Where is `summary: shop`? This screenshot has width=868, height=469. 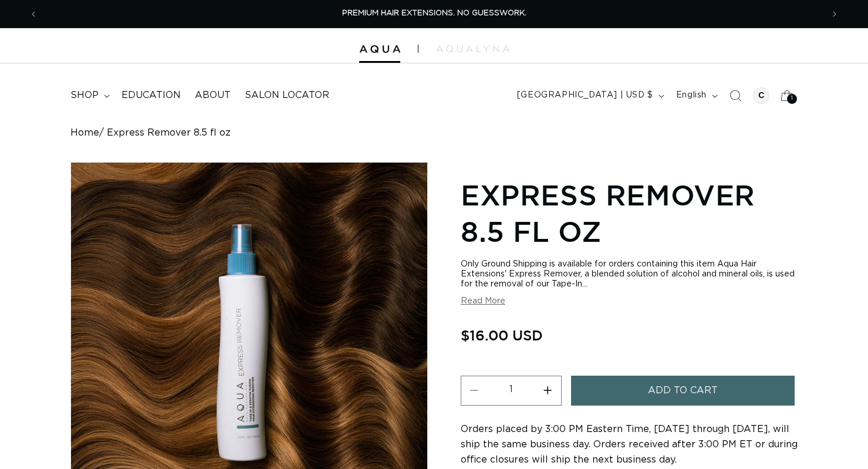 summary: shop is located at coordinates (89, 95).